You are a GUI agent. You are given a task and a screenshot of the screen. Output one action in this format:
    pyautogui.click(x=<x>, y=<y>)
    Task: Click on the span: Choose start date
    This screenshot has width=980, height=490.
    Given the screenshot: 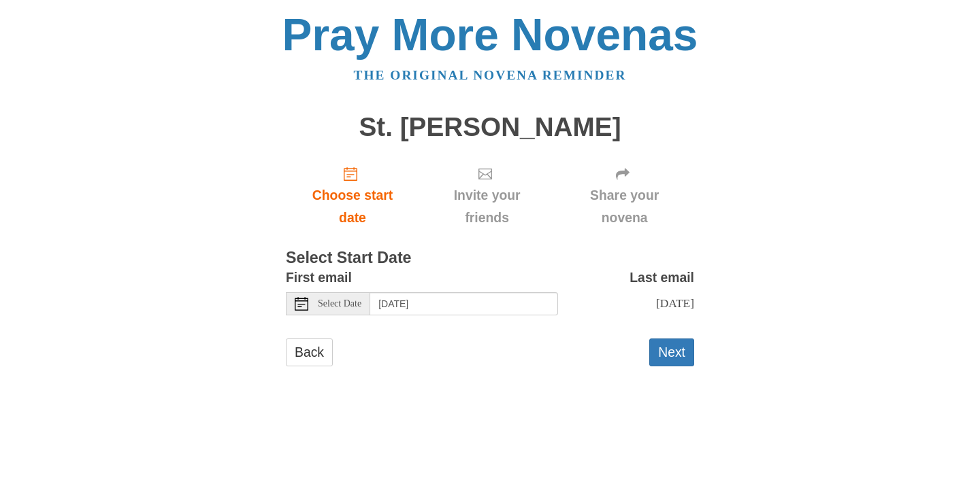 What is the action you would take?
    pyautogui.click(x=352, y=207)
    